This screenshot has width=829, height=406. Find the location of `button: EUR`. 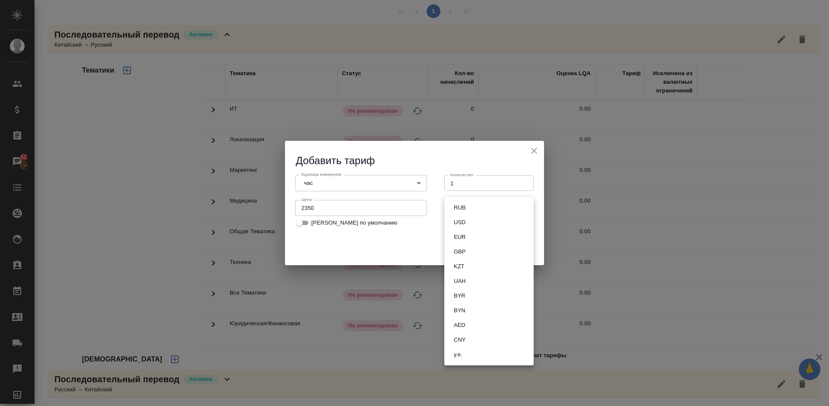

button: EUR is located at coordinates (460, 237).